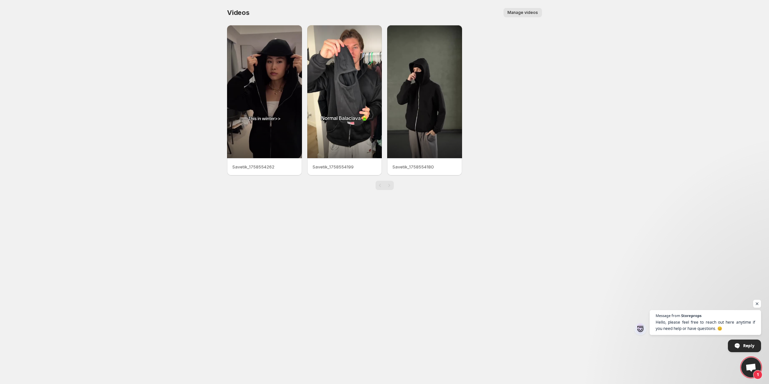 The width and height of the screenshot is (769, 384). What do you see at coordinates (691, 315) in the screenshot?
I see `span: Storeprops` at bounding box center [691, 315].